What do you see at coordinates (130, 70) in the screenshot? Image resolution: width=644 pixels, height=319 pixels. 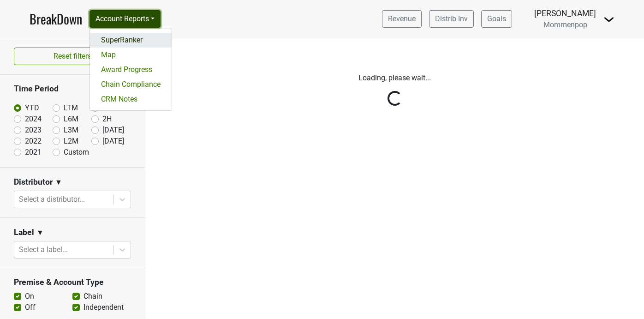 I see `a: Award Progress` at bounding box center [130, 70].